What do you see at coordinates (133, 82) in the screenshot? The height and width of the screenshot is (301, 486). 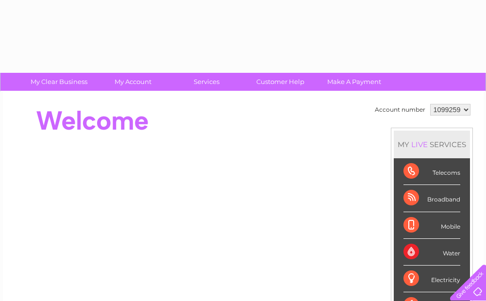 I see `a: My Account` at bounding box center [133, 82].